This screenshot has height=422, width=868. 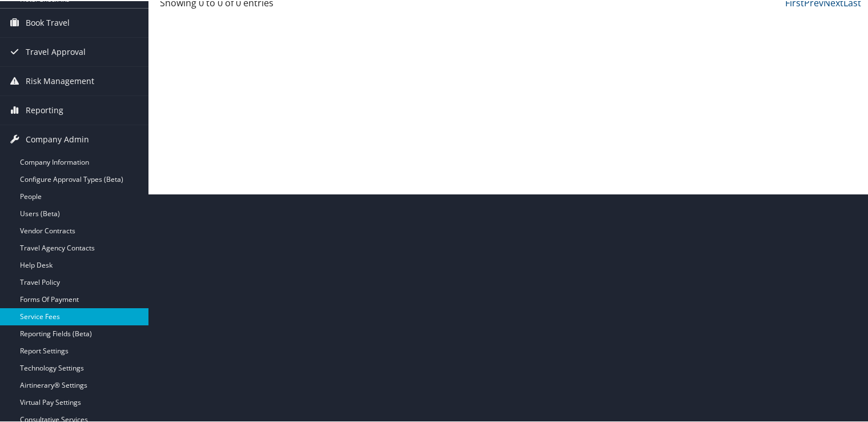 What do you see at coordinates (47, 22) in the screenshot?
I see `span: Book Travel` at bounding box center [47, 22].